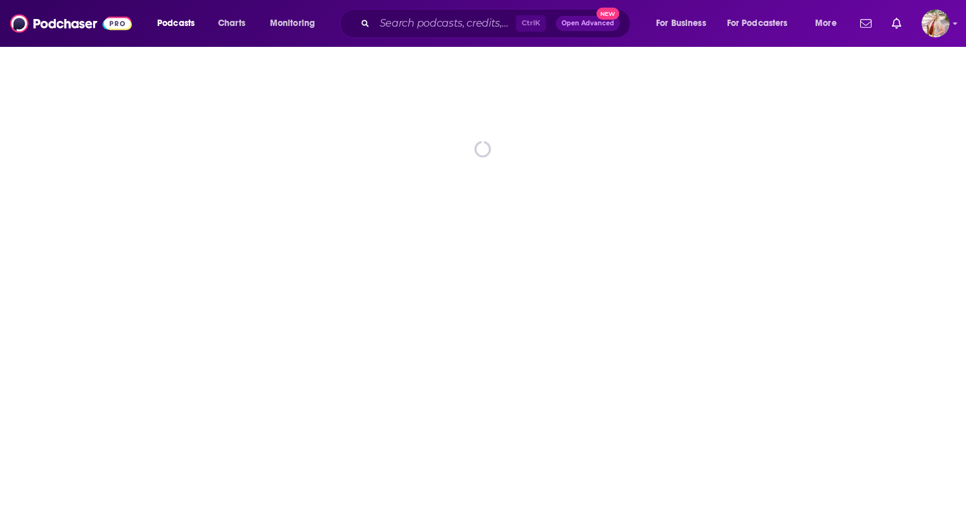 This screenshot has width=966, height=510. What do you see at coordinates (936, 23) in the screenshot?
I see `img: User Profile` at bounding box center [936, 23].